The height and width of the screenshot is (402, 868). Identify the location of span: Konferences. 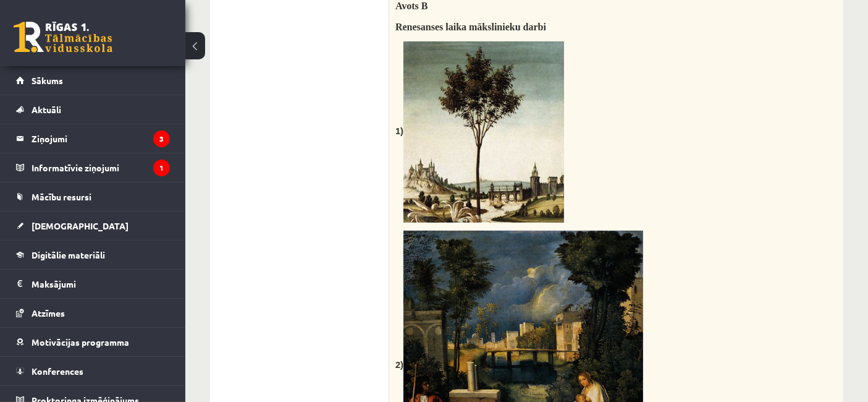
(57, 371).